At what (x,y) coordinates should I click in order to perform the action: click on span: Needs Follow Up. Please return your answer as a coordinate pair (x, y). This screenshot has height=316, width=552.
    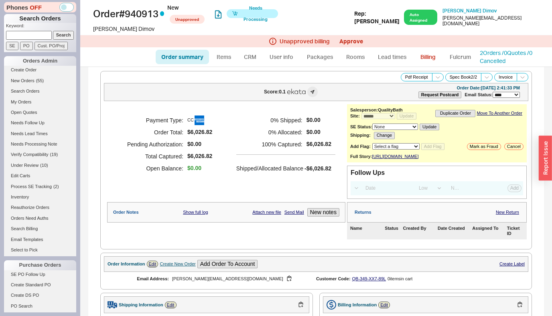
    Looking at the image, I should click on (28, 123).